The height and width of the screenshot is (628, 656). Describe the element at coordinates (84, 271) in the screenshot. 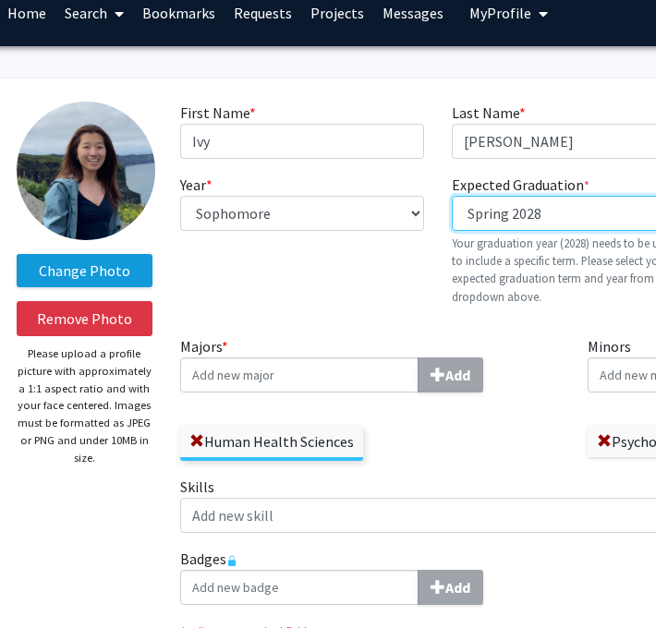

I see `label: ChangeProfile Picture` at that location.